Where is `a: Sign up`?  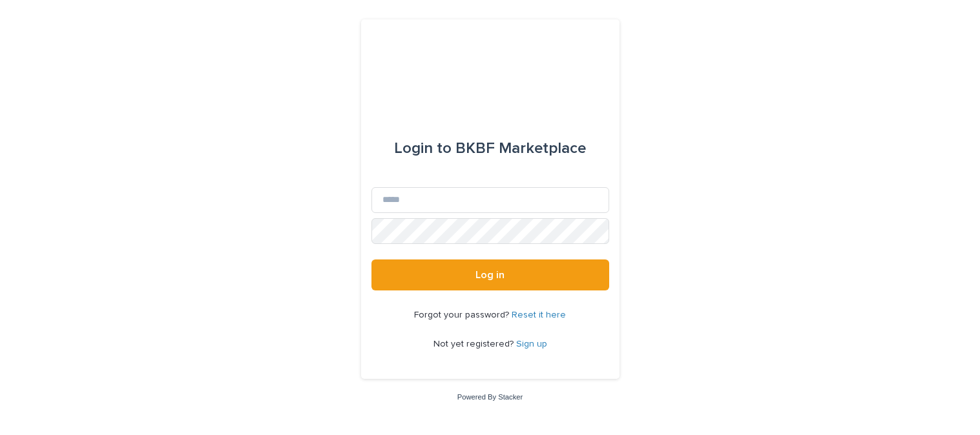
a: Sign up is located at coordinates (532, 344).